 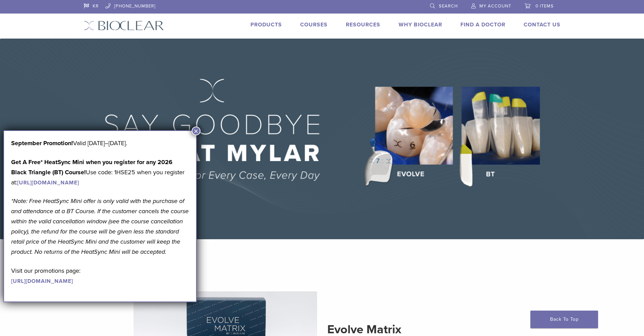 What do you see at coordinates (100, 226) in the screenshot?
I see `em: *Note: Free HeatSync Mini offer is only valid with the purchase of and attendance at a BT Course....` at bounding box center [100, 226].